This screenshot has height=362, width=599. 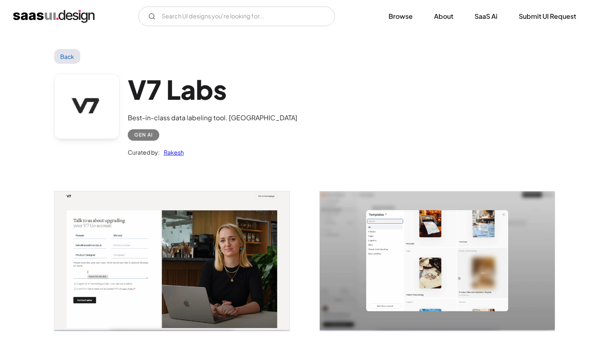 I want to click on form: Email Form, so click(x=237, y=16).